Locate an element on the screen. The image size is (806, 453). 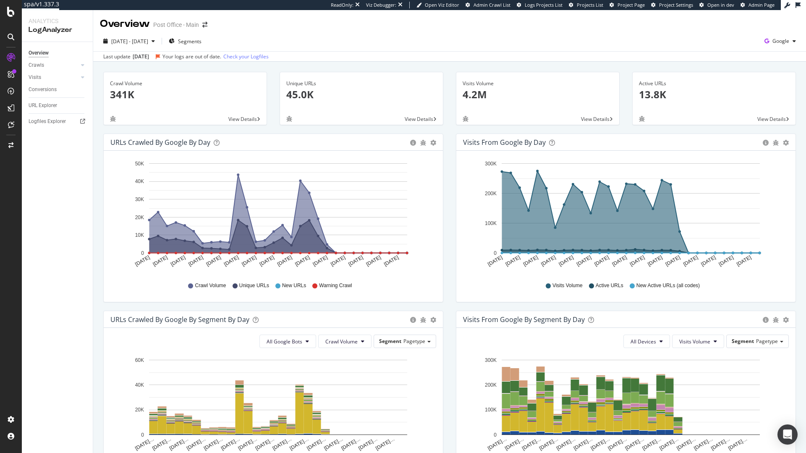
div: Logfiles Explorer is located at coordinates (47, 121).